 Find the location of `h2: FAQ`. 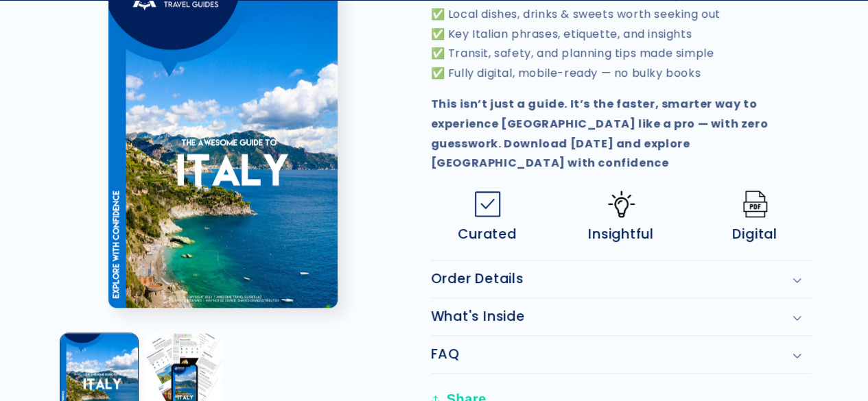

h2: FAQ is located at coordinates (445, 354).